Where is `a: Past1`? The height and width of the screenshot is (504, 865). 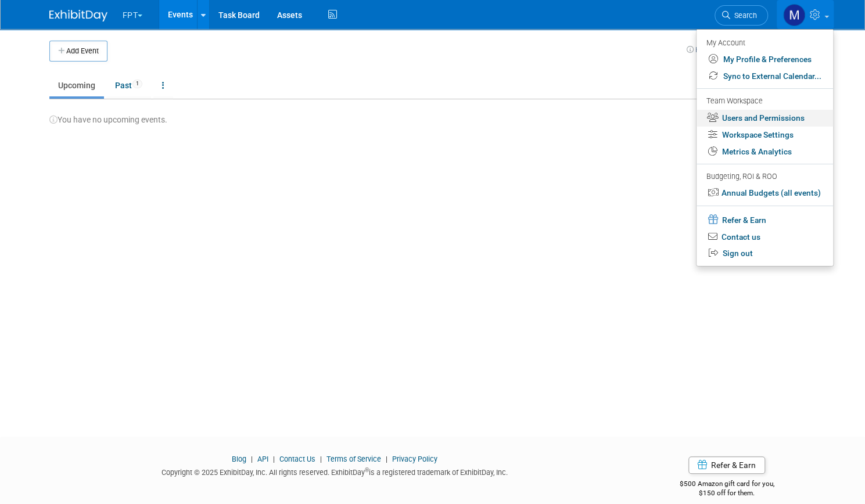 a: Past1 is located at coordinates (128, 85).